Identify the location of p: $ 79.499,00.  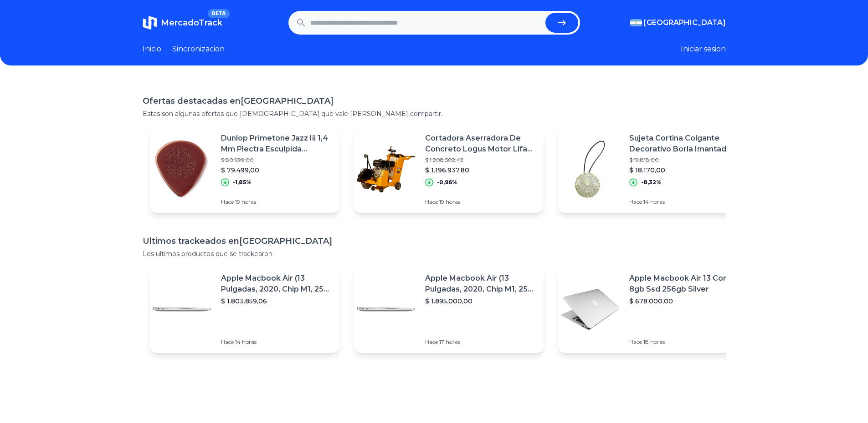
(276, 171).